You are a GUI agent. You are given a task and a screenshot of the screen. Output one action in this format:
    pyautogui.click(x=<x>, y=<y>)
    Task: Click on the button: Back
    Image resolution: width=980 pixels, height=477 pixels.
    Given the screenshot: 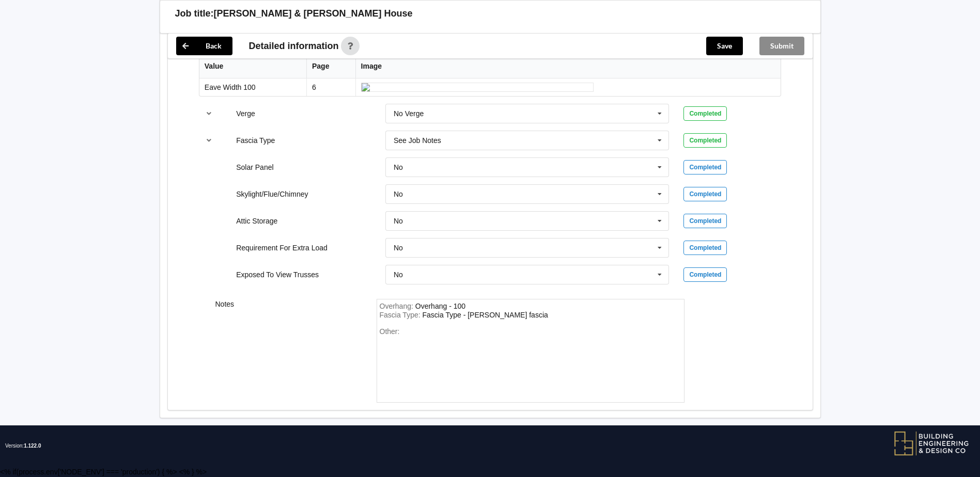 What is the action you would take?
    pyautogui.click(x=204, y=46)
    